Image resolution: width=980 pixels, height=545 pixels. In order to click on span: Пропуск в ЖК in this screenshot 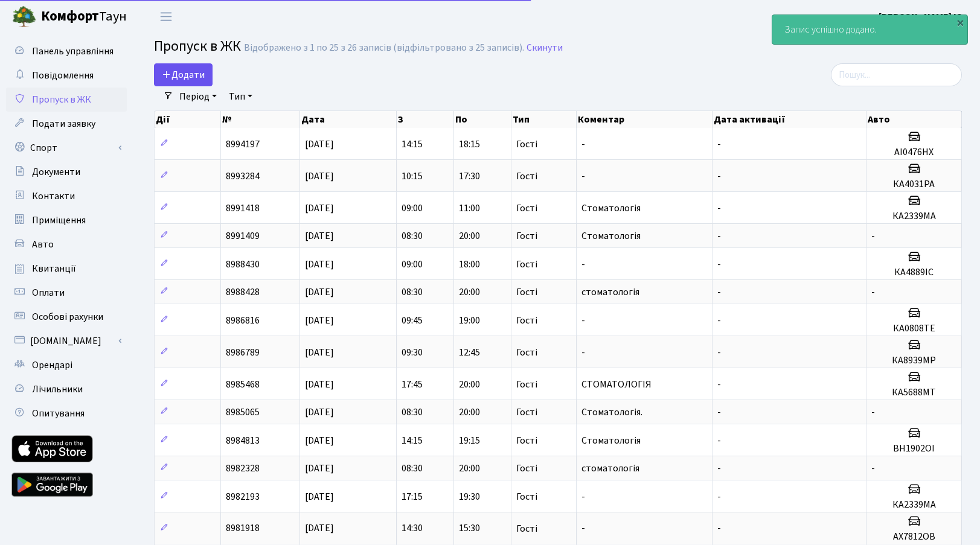, I will do `click(197, 46)`.